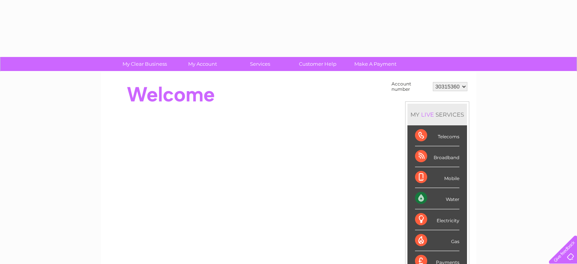 The image size is (577, 264). What do you see at coordinates (437, 135) in the screenshot?
I see `div: Telecoms` at bounding box center [437, 135].